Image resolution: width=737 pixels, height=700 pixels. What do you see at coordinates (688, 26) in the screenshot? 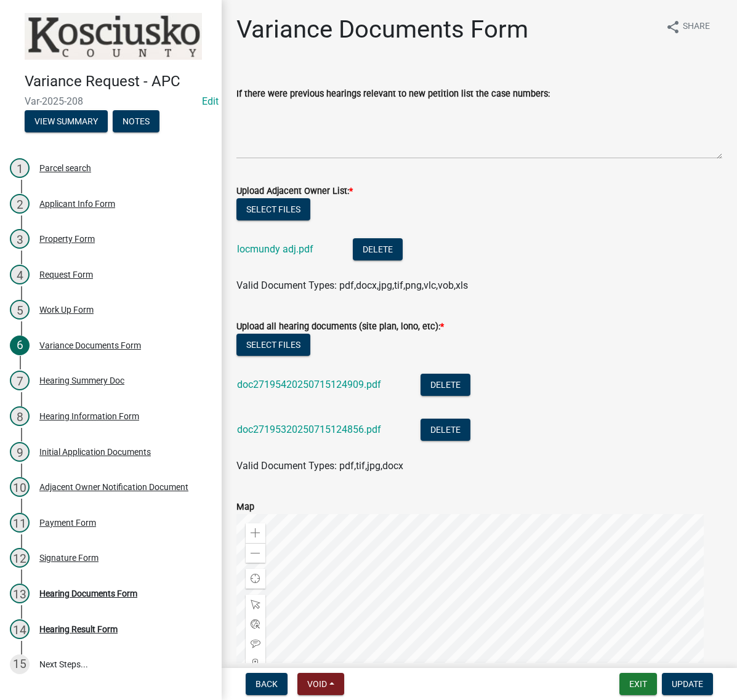
I see `button: shareShare` at bounding box center [688, 26].